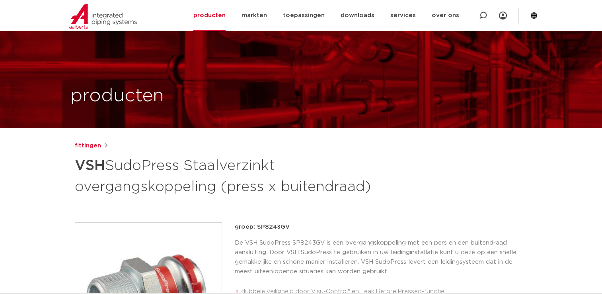  What do you see at coordinates (117, 96) in the screenshot?
I see `h1: producten` at bounding box center [117, 96].